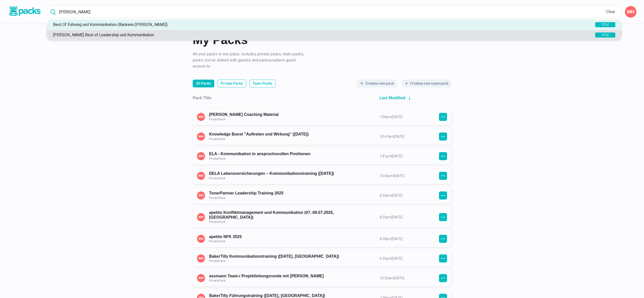 The width and height of the screenshot is (644, 298). Describe the element at coordinates (427, 83) in the screenshot. I see `button: Createa new superpack` at that location.